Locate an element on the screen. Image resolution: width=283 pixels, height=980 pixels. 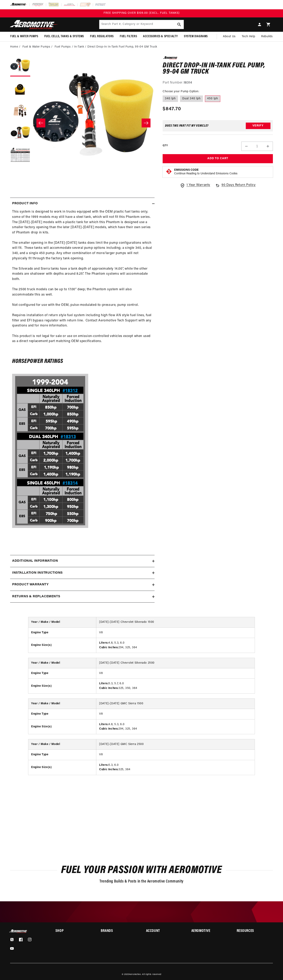
td: 5.3, 6.0 325, 364 is located at coordinates (175, 767).